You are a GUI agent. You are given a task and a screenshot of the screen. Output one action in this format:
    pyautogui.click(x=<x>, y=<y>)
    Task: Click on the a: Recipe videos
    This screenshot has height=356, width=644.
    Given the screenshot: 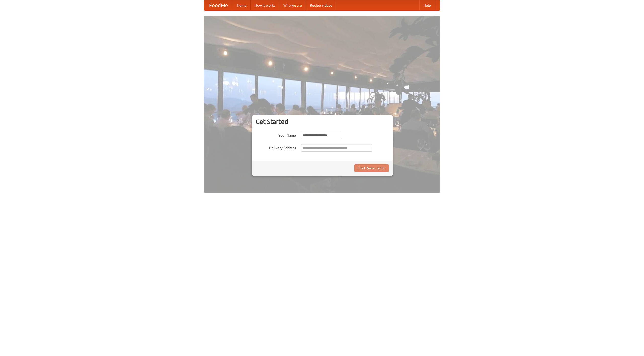 What is the action you would take?
    pyautogui.click(x=321, y=6)
    